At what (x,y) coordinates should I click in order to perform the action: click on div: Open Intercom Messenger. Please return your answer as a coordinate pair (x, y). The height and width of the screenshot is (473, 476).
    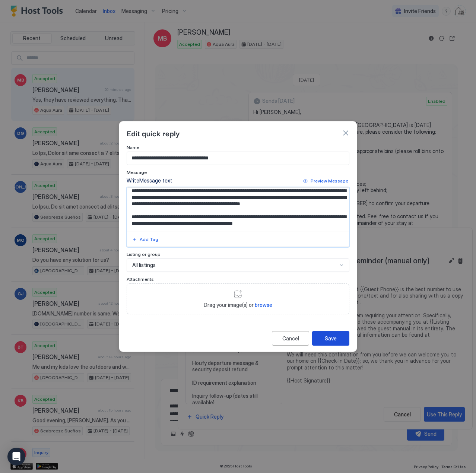
    Looking at the image, I should click on (16, 457).